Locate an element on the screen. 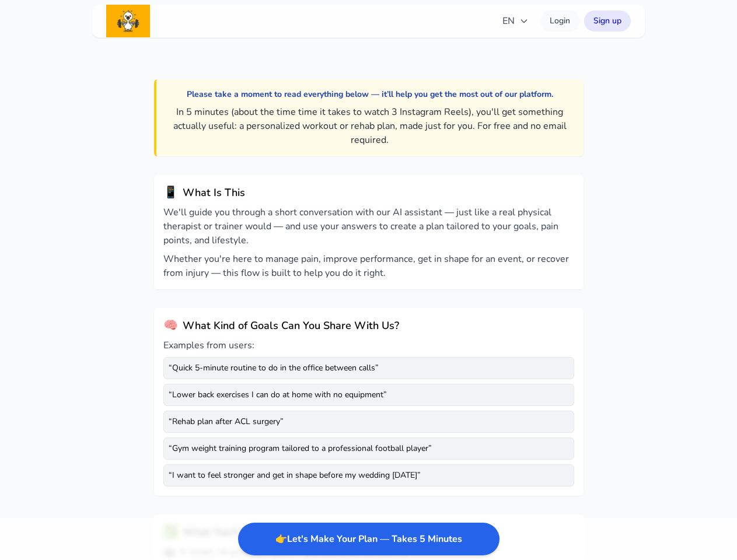 The image size is (737, 560). a: Sign up is located at coordinates (607, 21).